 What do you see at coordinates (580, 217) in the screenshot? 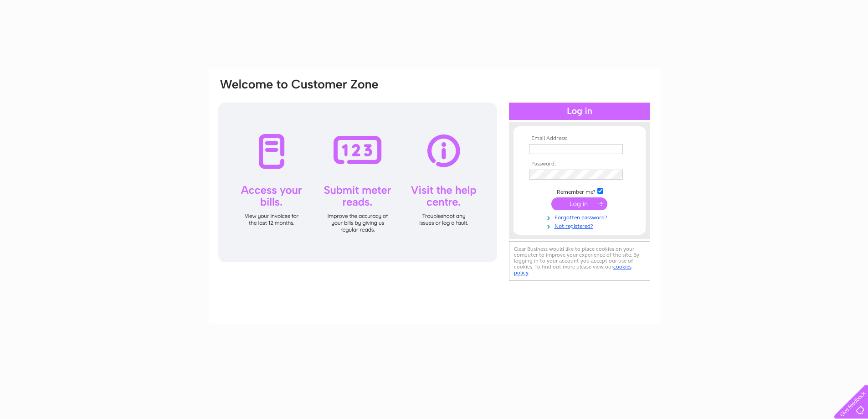
I see `a: Forgotten password?` at bounding box center [580, 217].